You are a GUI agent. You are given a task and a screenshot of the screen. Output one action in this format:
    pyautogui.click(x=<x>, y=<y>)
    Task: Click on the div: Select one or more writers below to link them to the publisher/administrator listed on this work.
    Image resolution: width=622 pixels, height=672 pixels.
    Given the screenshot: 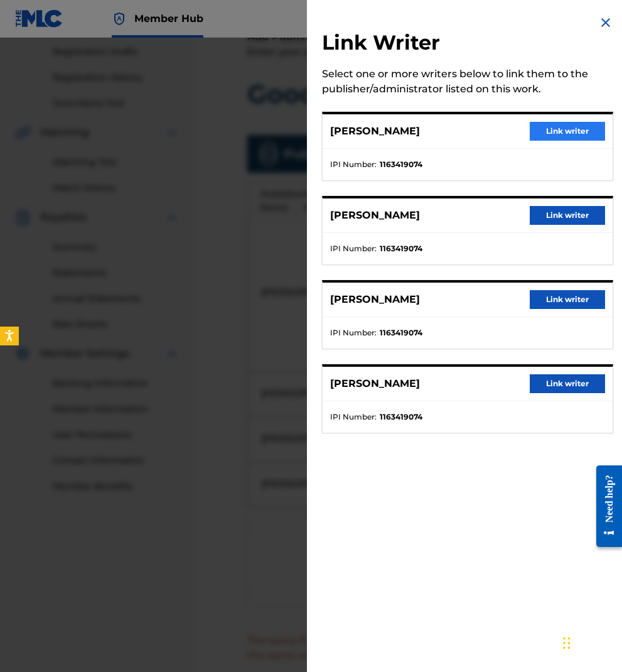 What is the action you would take?
    pyautogui.click(x=468, y=82)
    